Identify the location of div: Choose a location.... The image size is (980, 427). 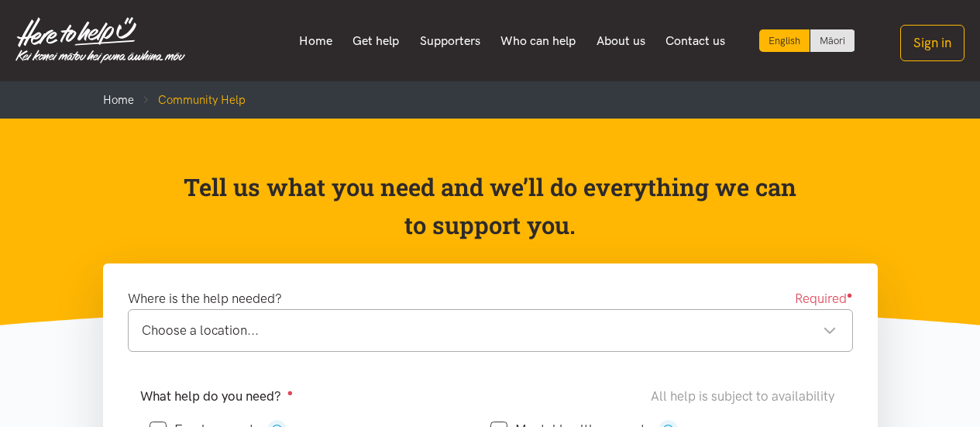
(489, 330).